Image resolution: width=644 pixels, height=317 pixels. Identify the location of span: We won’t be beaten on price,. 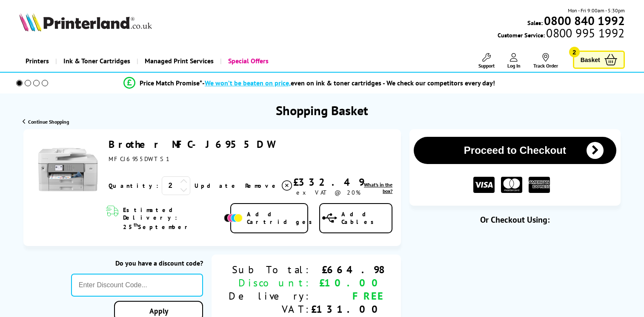
(248, 83).